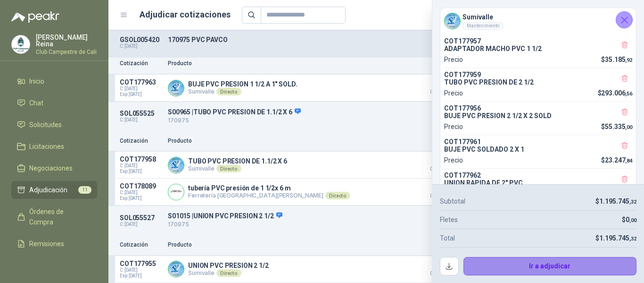  Describe the element at coordinates (439, 163) in the screenshot. I see `p: $ 299.166` at that location.